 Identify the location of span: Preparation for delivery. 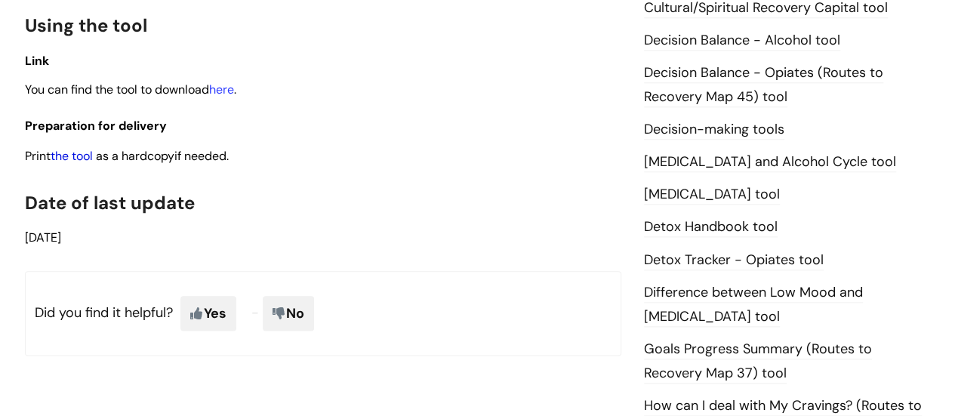
(96, 125).